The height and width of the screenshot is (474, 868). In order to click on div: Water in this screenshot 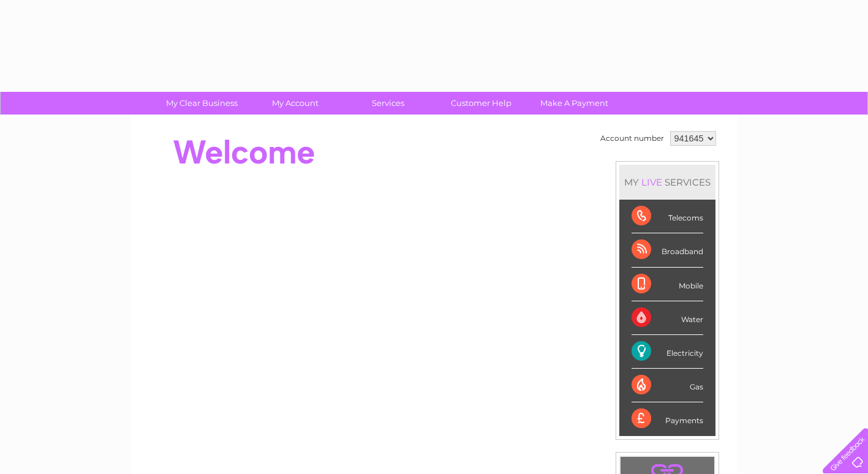, I will do `click(667, 318)`.